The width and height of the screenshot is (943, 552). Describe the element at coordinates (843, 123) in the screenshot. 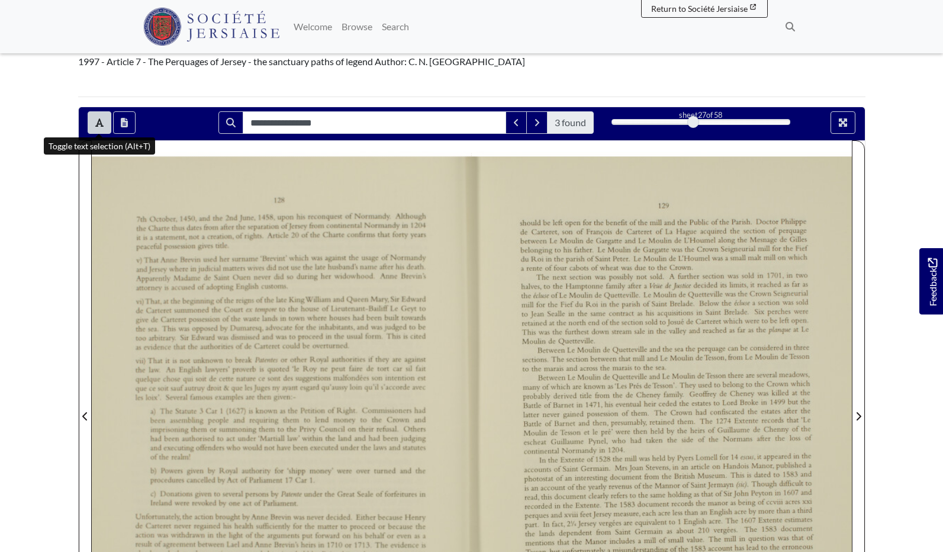

I see `button: Full screen mode` at that location.